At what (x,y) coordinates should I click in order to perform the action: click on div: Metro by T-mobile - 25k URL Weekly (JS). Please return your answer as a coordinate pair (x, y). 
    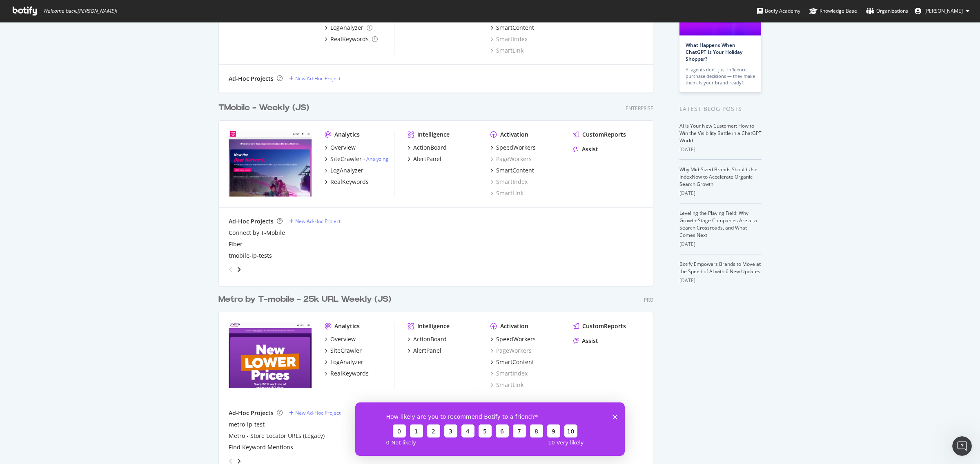
    Looking at the image, I should click on (305, 299).